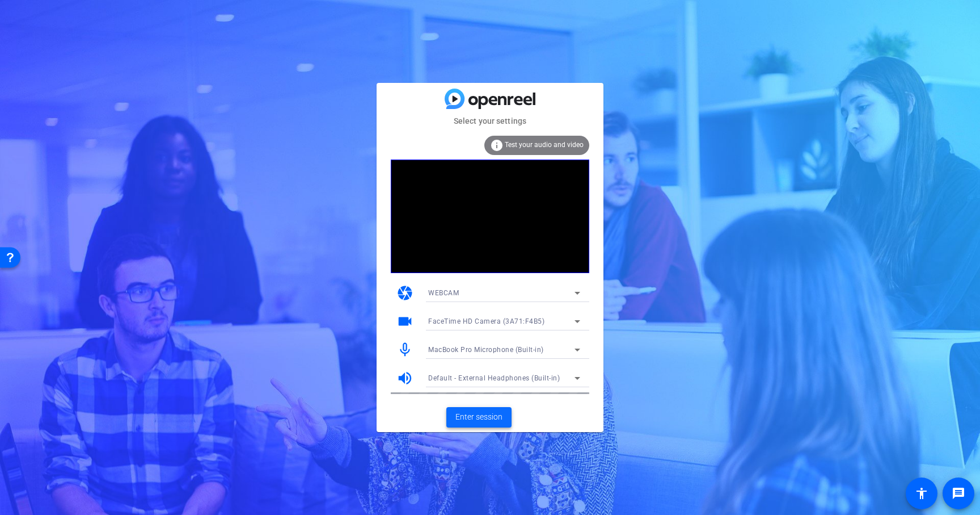 This screenshot has height=515, width=980. Describe the element at coordinates (494, 378) in the screenshot. I see `span: Default - External Headphones (Built-in)` at that location.